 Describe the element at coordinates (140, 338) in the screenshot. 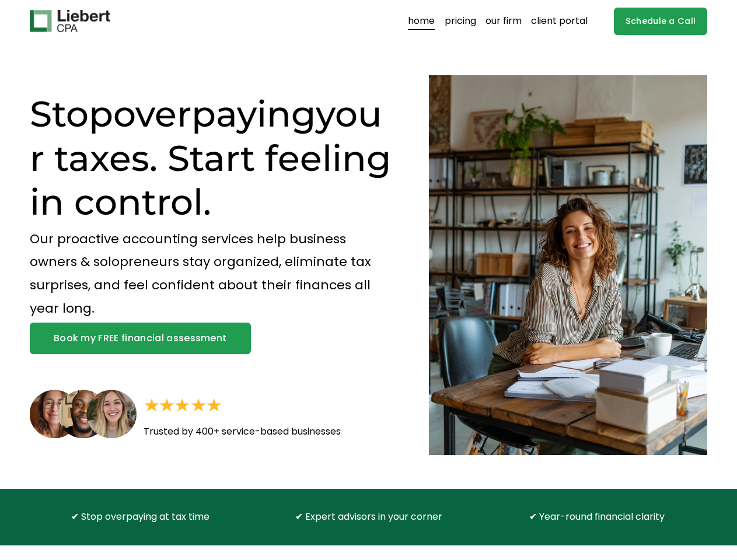

I see `a: Book my FREE financial assessment` at that location.